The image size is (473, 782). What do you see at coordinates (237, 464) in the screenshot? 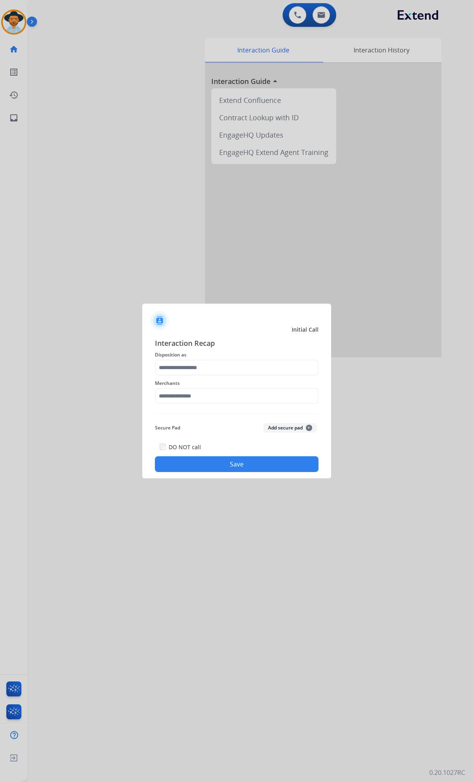
I see `button: Save` at bounding box center [237, 464].